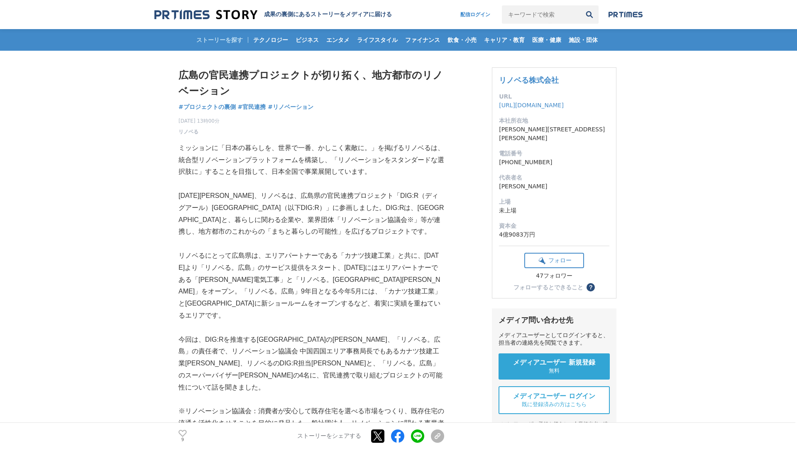 This screenshot has width=797, height=449. Describe the element at coordinates (207, 107) in the screenshot. I see `a: #プロジェクトの裏側` at that location.